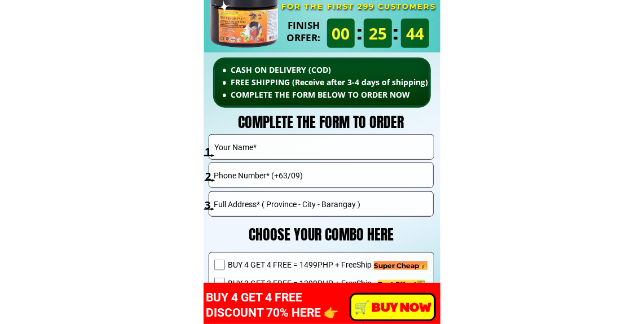 The image size is (644, 324). I want to click on h3: FOR THE FIRST 299 CUSTOMERS, so click(359, 6).